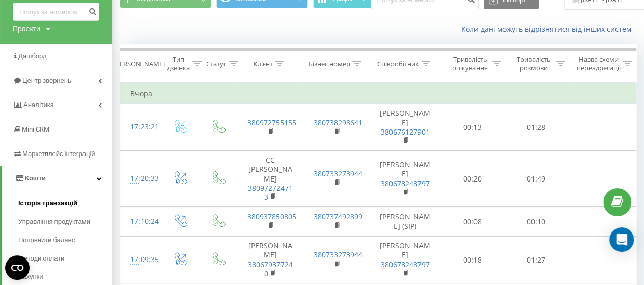 The height and width of the screenshot is (285, 644). What do you see at coordinates (178, 64) in the screenshot?
I see `div: Тип дзвінка` at bounding box center [178, 64].